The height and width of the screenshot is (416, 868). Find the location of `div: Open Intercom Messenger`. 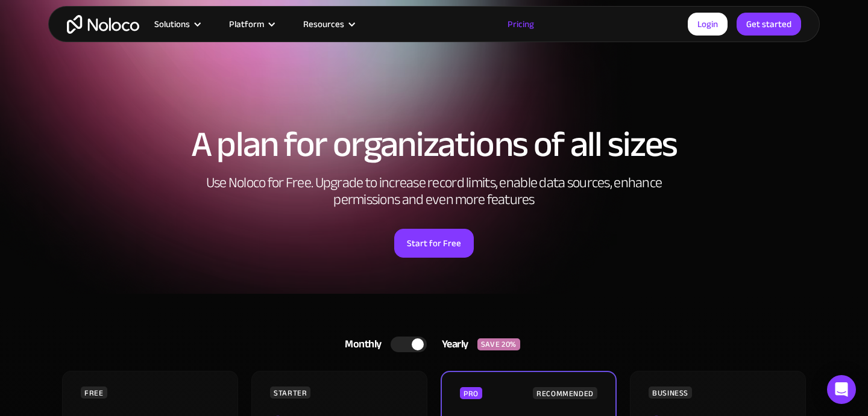

div: Open Intercom Messenger is located at coordinates (841, 389).